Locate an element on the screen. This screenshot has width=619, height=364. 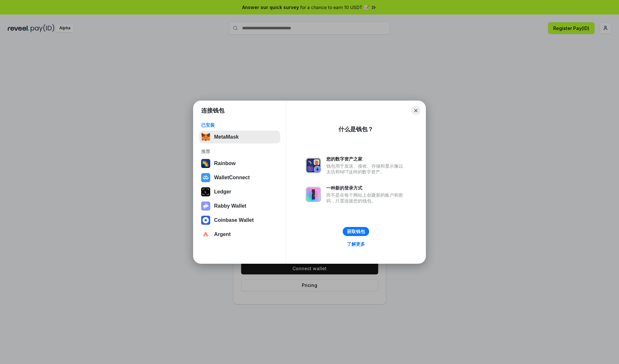
button: MetaMask is located at coordinates (239, 137).